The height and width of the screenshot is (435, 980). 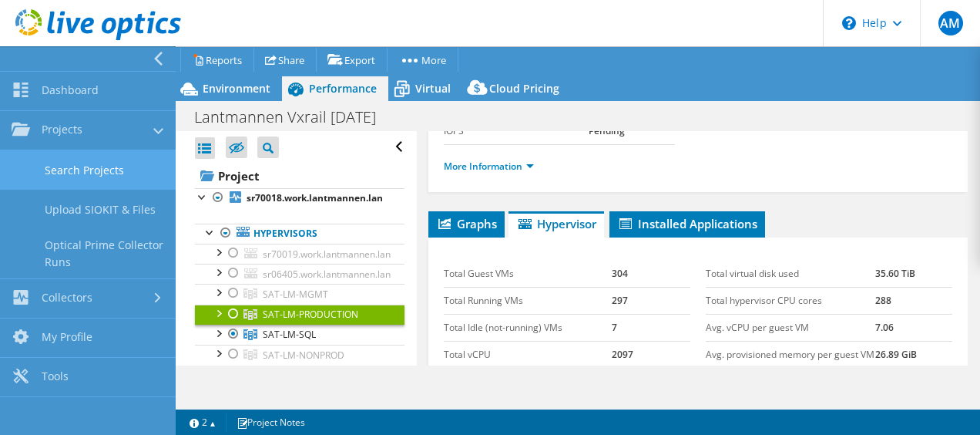 I want to click on a: Reports, so click(x=217, y=60).